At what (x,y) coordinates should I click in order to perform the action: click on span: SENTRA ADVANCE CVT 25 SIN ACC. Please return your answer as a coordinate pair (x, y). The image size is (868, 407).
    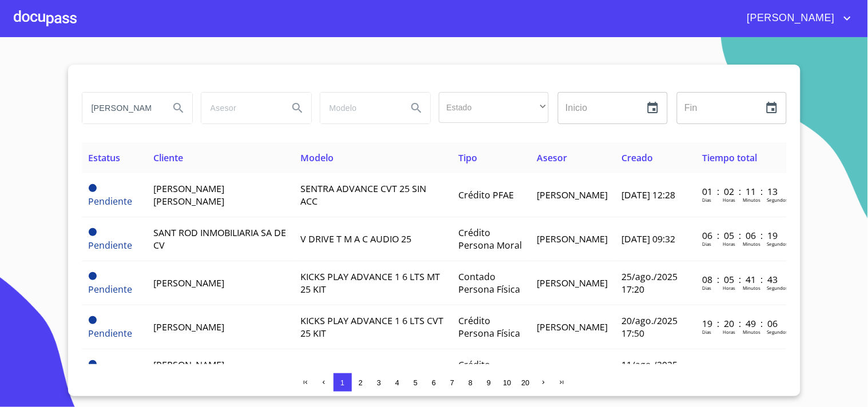
    Looking at the image, I should click on (363, 194).